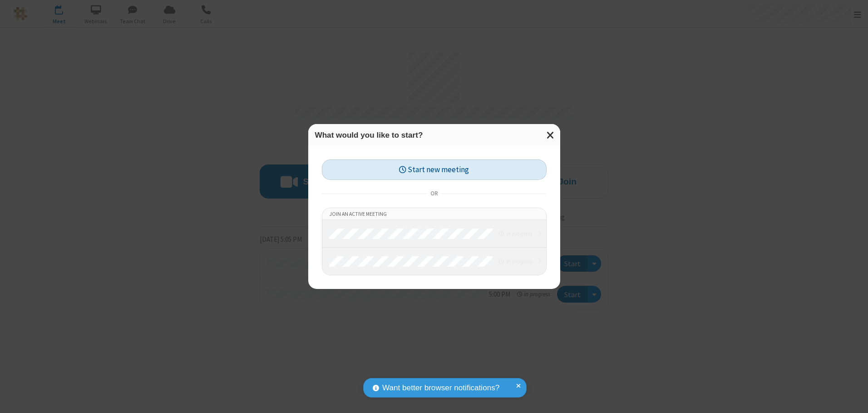 The height and width of the screenshot is (413, 868). I want to click on h3: What would you like to start?, so click(434, 135).